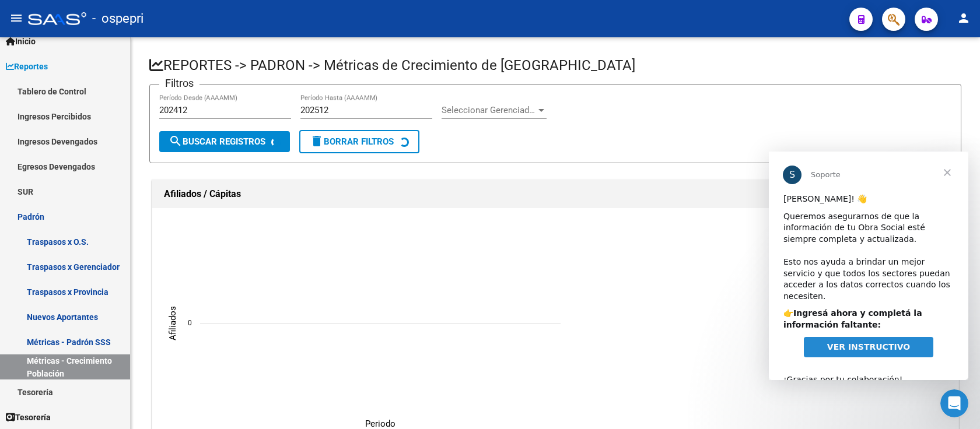 This screenshot has height=429, width=980. I want to click on div: Profile image for Soporte, so click(24, 23).